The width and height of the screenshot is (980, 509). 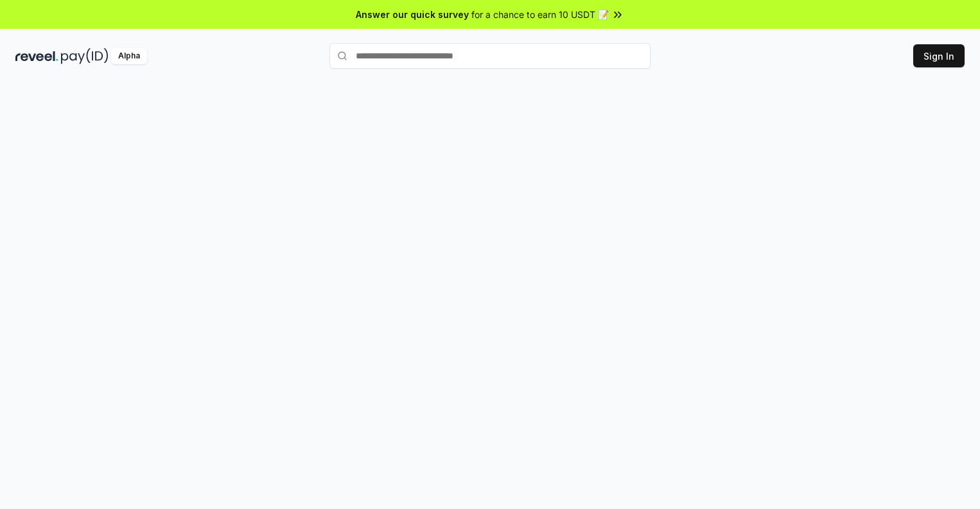 I want to click on img: pay_id, so click(x=85, y=56).